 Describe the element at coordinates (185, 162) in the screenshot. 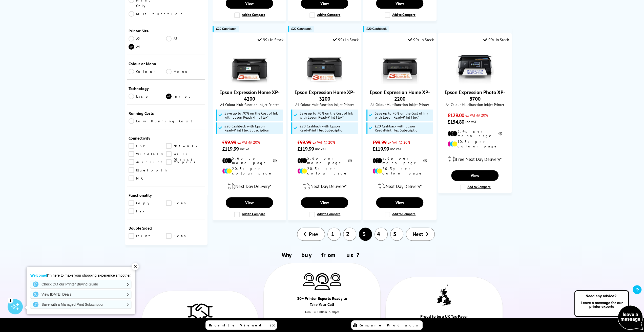

I see `a: Mopria` at that location.